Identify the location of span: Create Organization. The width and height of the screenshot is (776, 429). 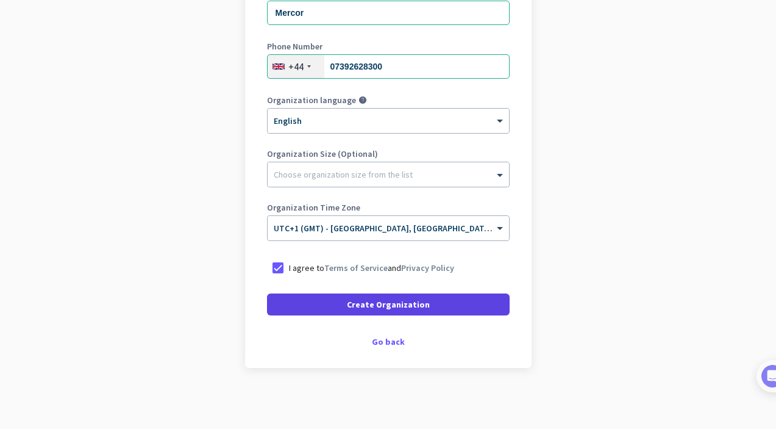
(388, 304).